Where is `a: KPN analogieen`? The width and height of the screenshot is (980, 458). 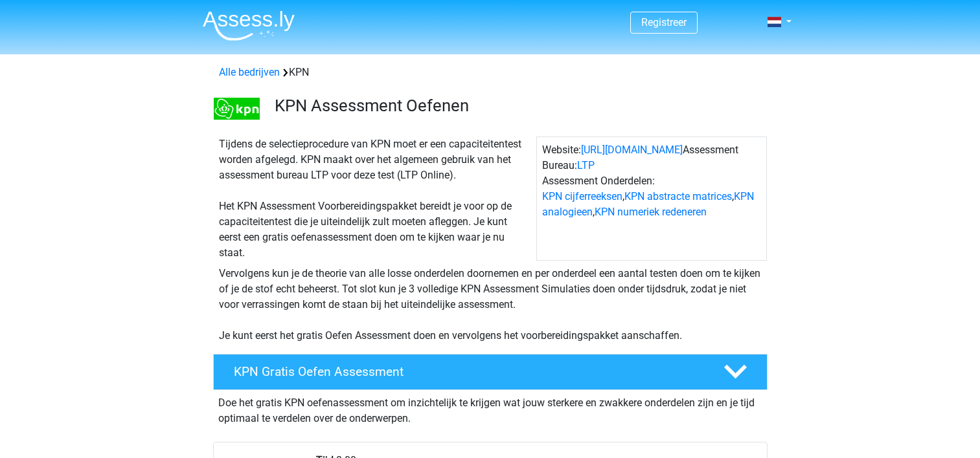 a: KPN analogieen is located at coordinates (647, 204).